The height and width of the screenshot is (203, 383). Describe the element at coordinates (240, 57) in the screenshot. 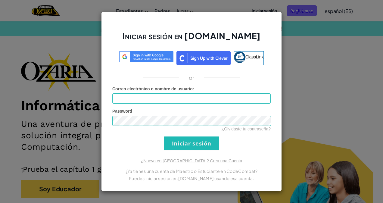

I see `img: classlink-logo-small.png` at that location.